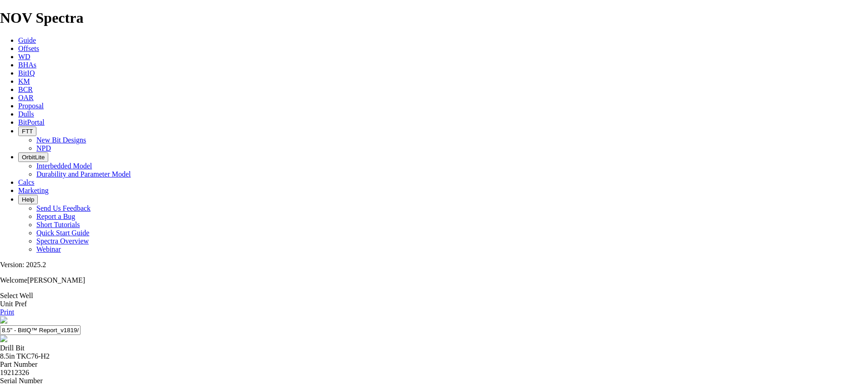 This screenshot has height=385, width=868. What do you see at coordinates (33, 190) in the screenshot?
I see `span: Marketing` at bounding box center [33, 190].